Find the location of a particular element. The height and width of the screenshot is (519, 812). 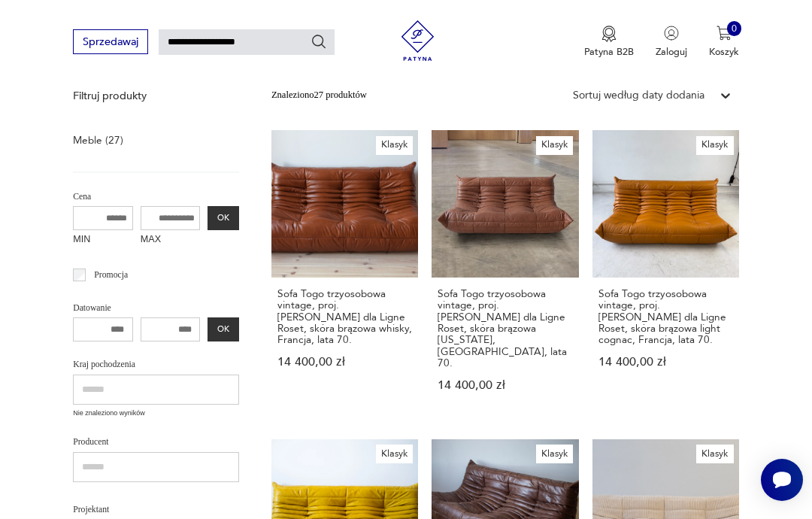

button: Patyna B2B is located at coordinates (610, 42).